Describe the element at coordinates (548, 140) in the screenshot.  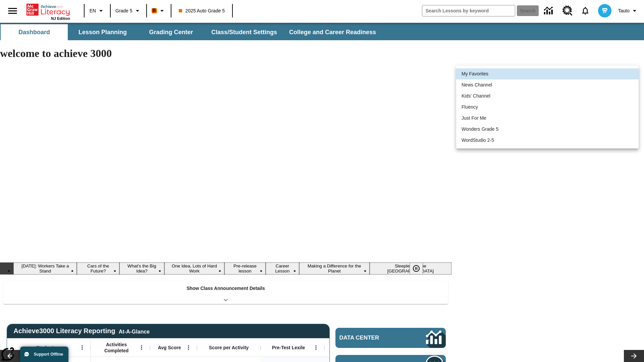
I see `li: WordStudio 2-5` at that location.